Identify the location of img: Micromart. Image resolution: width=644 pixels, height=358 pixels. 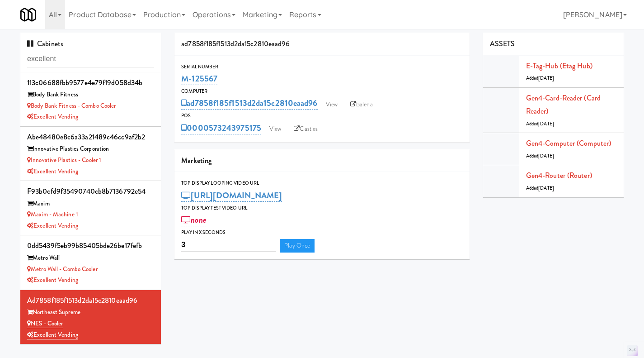
(28, 14).